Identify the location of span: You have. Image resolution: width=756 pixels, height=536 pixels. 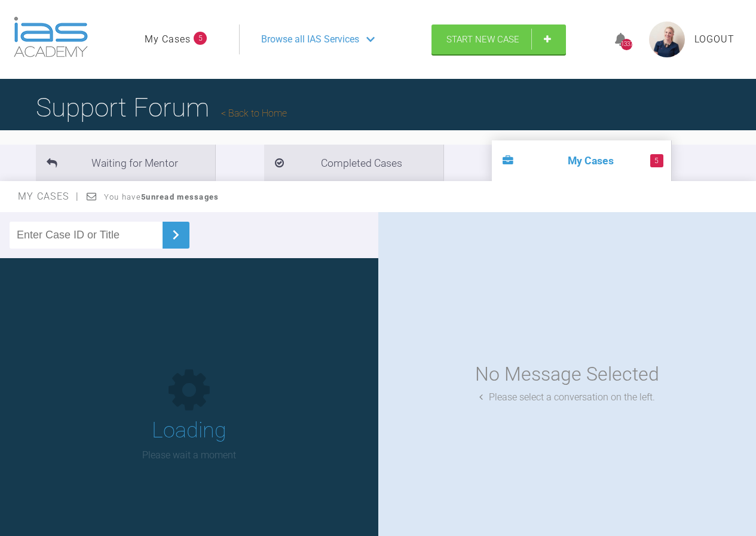
(161, 197).